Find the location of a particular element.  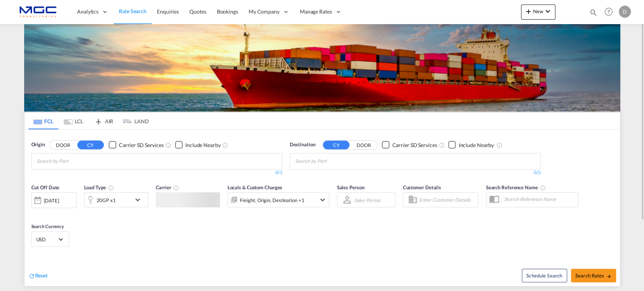

div: Help is located at coordinates (610, 12).